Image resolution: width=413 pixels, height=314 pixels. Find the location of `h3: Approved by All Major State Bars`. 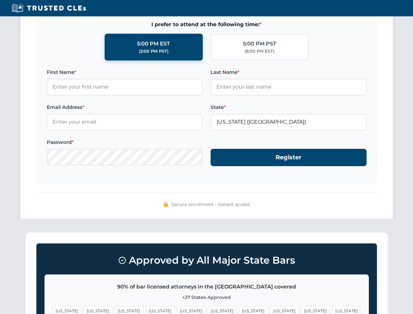

h3: Approved by All Major State Bars is located at coordinates (207, 260).